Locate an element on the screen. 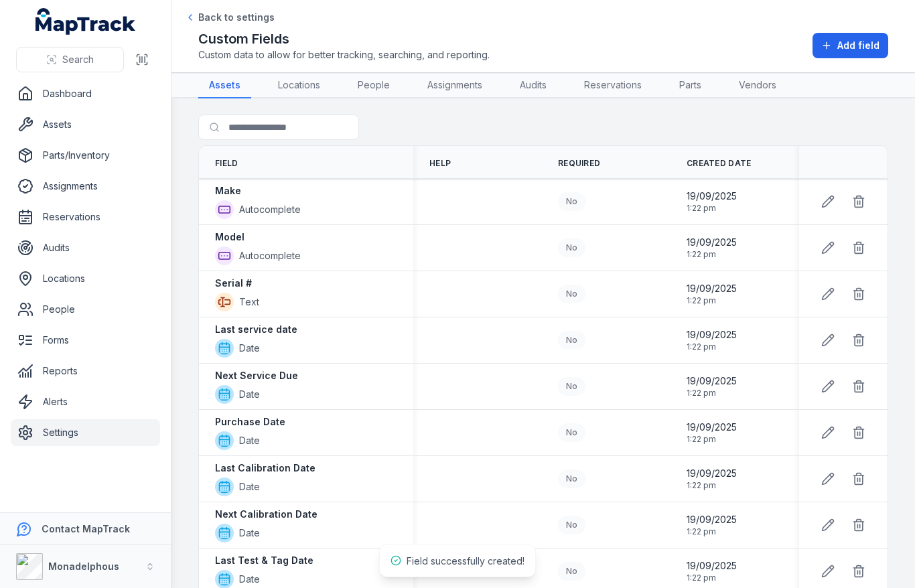 The width and height of the screenshot is (915, 588). button: Add field is located at coordinates (850, 45).